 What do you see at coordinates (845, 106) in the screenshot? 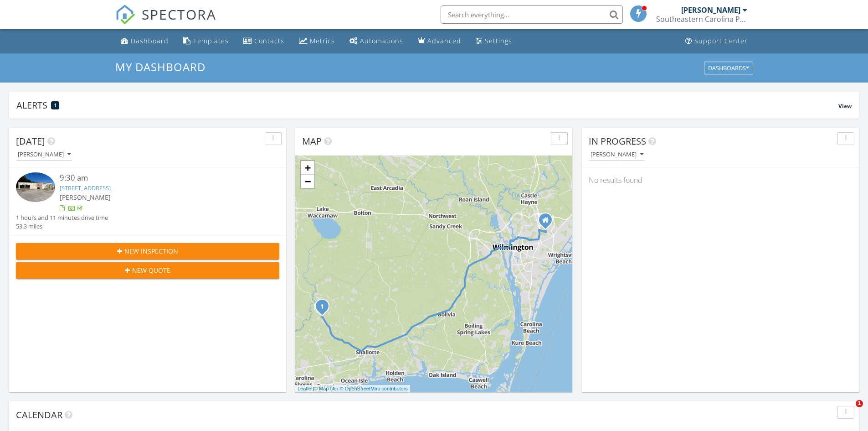
I see `span: View` at bounding box center [845, 106].